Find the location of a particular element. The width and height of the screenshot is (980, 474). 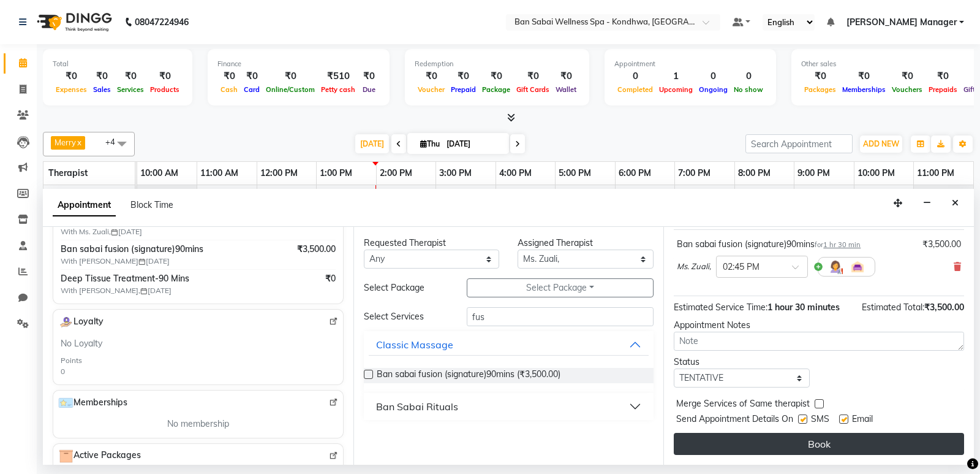

span: Services is located at coordinates (131, 90).